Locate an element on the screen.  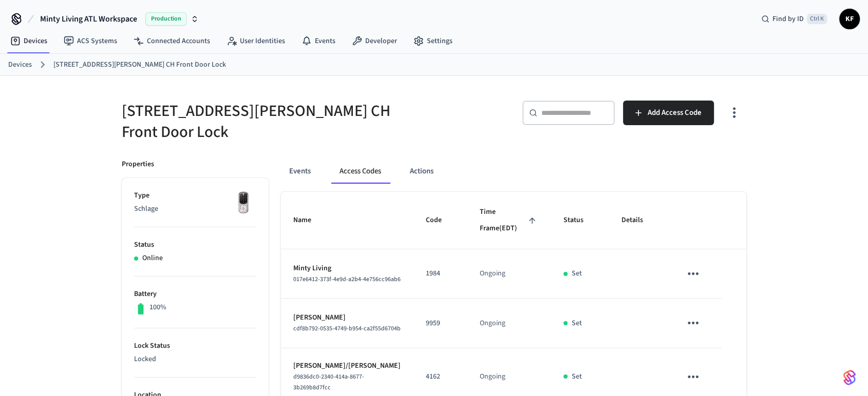
div: ant example is located at coordinates (513, 172).